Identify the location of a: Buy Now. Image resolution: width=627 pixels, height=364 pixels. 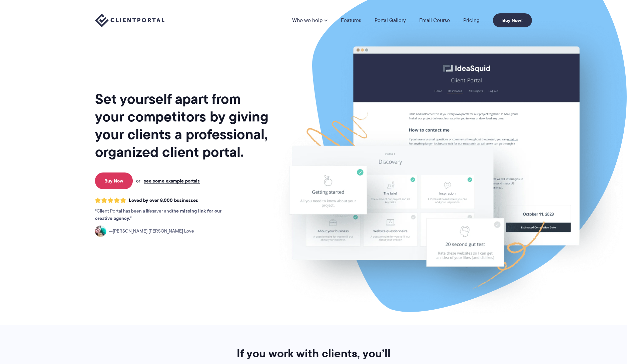
(114, 181).